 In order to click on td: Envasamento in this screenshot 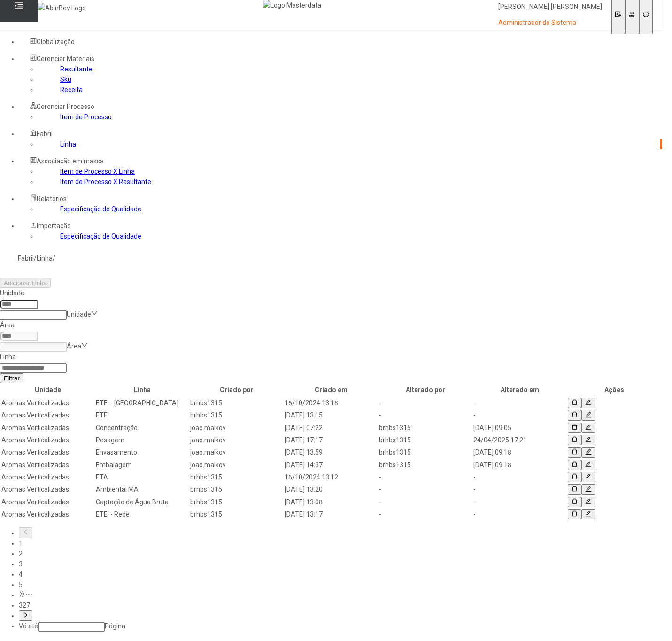, I will do `click(142, 453)`.